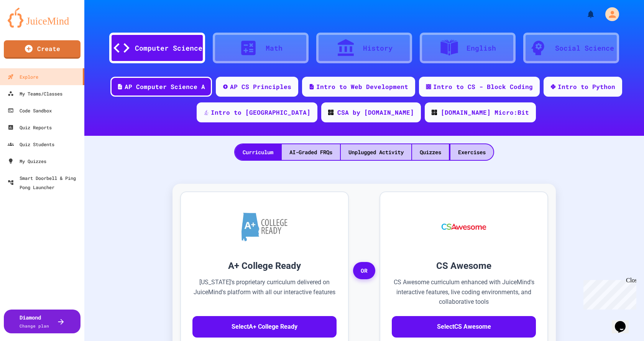 The width and height of the screenshot is (644, 341). Describe the element at coordinates (464, 292) in the screenshot. I see `p: CS Awesome curriculum enhanced with JuiceMind's interactive features, live coding environments, a...` at that location.